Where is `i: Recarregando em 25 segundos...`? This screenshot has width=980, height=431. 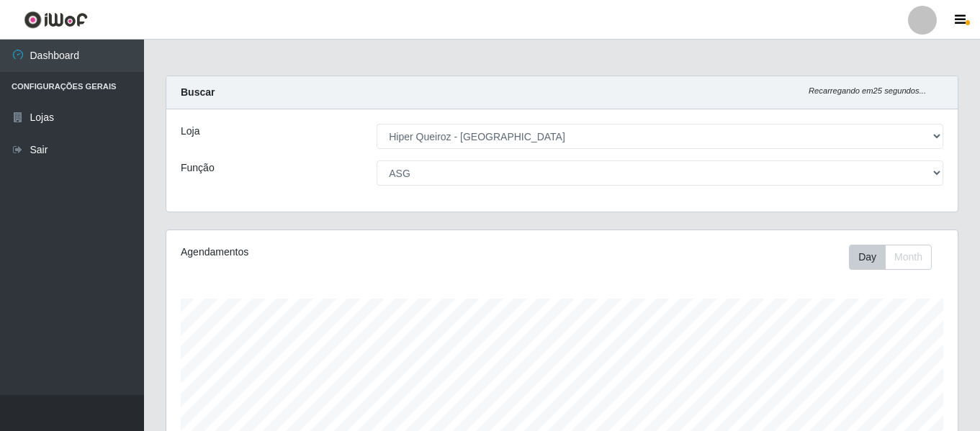 i: Recarregando em 25 segundos... is located at coordinates (867, 90).